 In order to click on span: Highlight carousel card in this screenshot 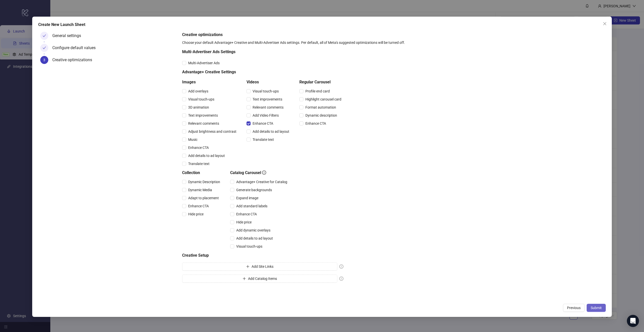, I will do `click(323, 99)`.